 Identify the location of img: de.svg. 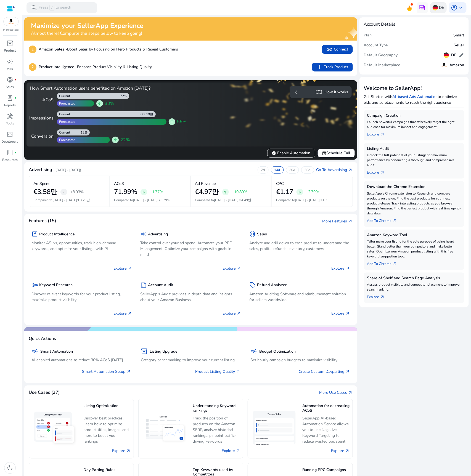
(436, 8).